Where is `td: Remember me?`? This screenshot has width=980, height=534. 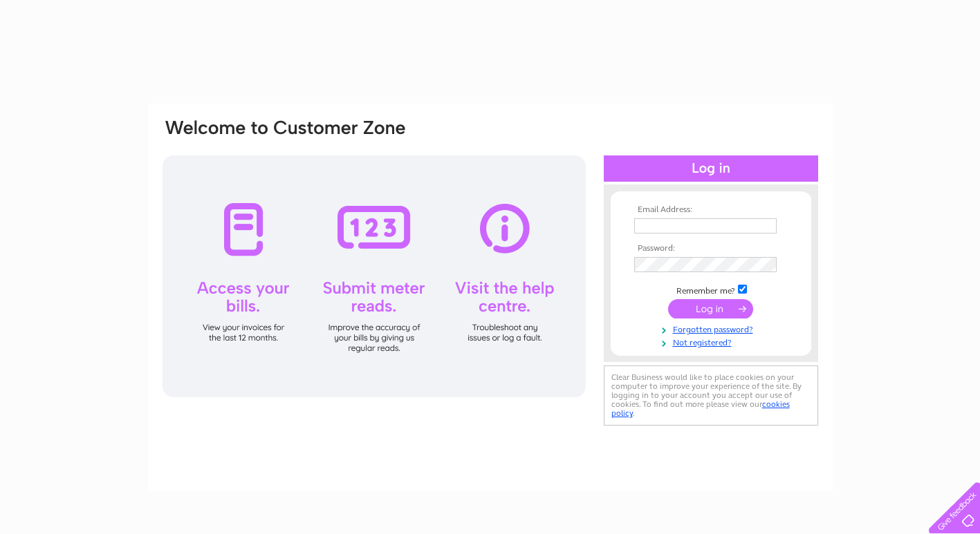 td: Remember me? is located at coordinates (712, 290).